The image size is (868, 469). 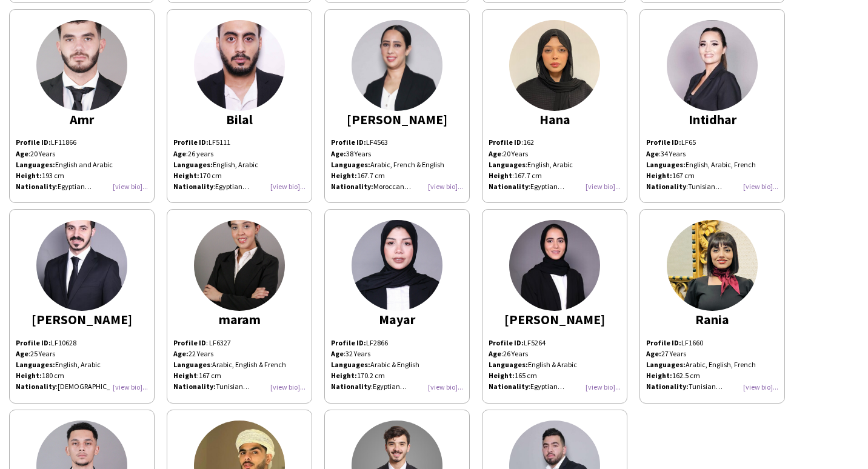 What do you see at coordinates (673, 153) in the screenshot?
I see `span: 34 Years` at bounding box center [673, 153].